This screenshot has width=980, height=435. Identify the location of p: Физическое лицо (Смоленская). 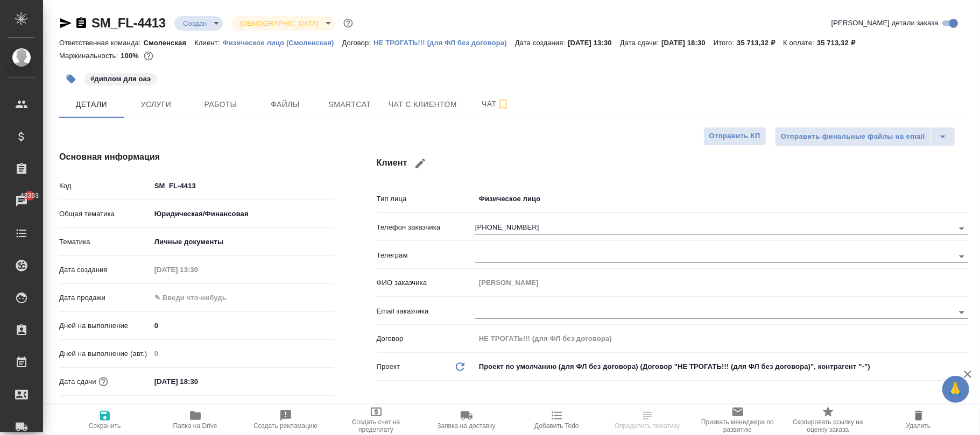
(282, 42).